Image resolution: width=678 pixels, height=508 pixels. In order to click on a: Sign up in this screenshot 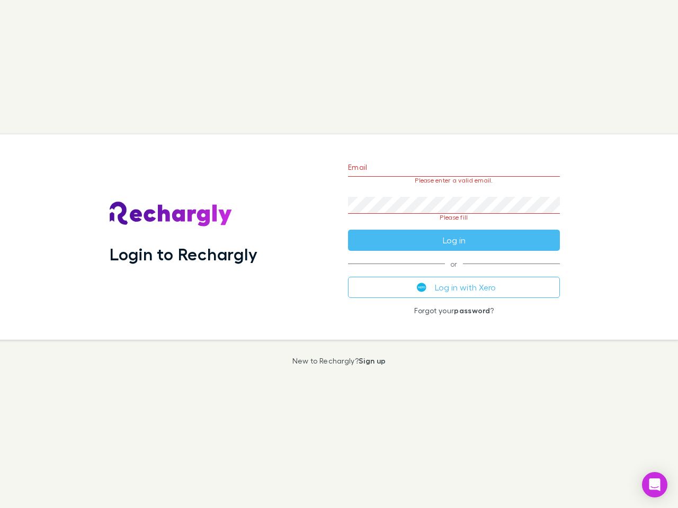, I will do `click(372, 361)`.